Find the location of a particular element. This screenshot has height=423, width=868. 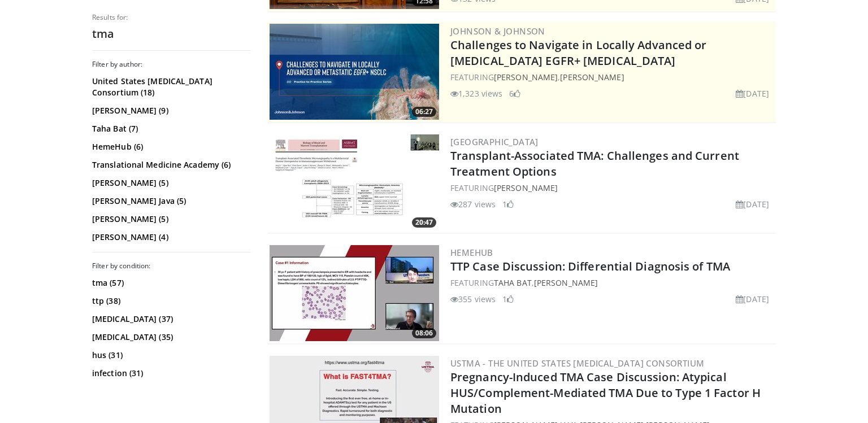

p: Results for: is located at coordinates (171, 18).